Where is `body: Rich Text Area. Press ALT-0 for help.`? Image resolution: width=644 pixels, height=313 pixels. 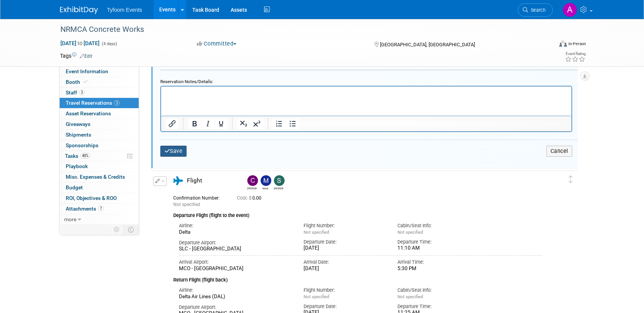 body: Rich Text Area. Press ALT-0 for help. is located at coordinates (205, 6).